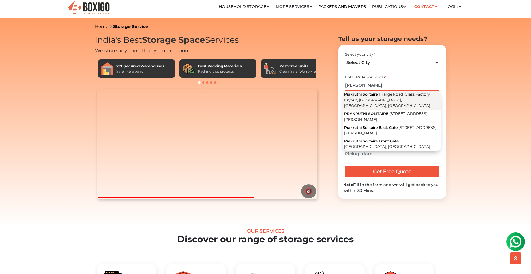 This screenshot has height=274, width=531. I want to click on span: We store anything that you care about., so click(143, 50).